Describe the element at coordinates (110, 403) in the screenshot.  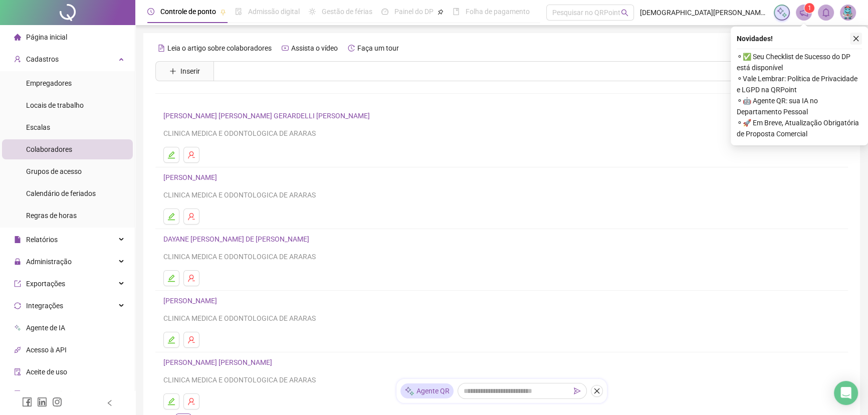
I see `span: left` at that location.